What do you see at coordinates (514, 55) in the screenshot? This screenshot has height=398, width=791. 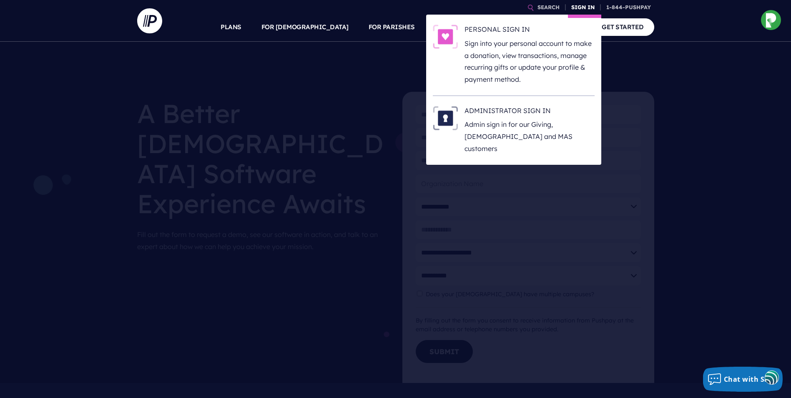 I see `a: PERSONAL SIGN IN - Illustration PERSONAL SIGN IN Sign into your personal account to make a donati...` at bounding box center [514, 55].